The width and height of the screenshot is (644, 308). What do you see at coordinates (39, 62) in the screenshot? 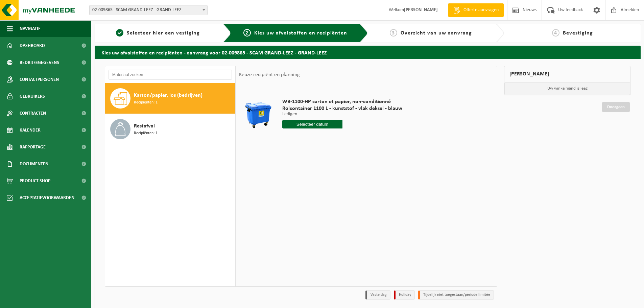
I see `span: Bedrijfsgegevens` at bounding box center [39, 62].